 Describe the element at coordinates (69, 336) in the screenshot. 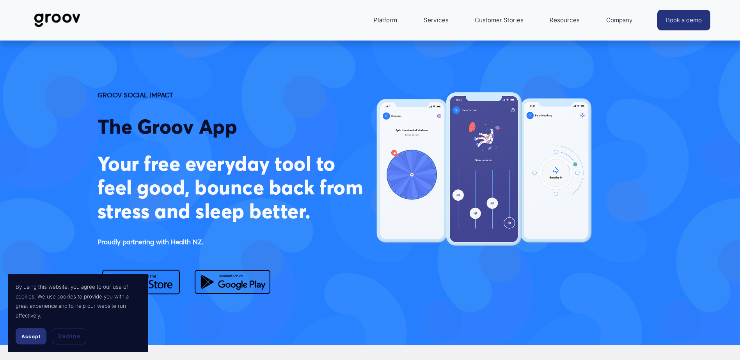

I see `span: Decline` at that location.